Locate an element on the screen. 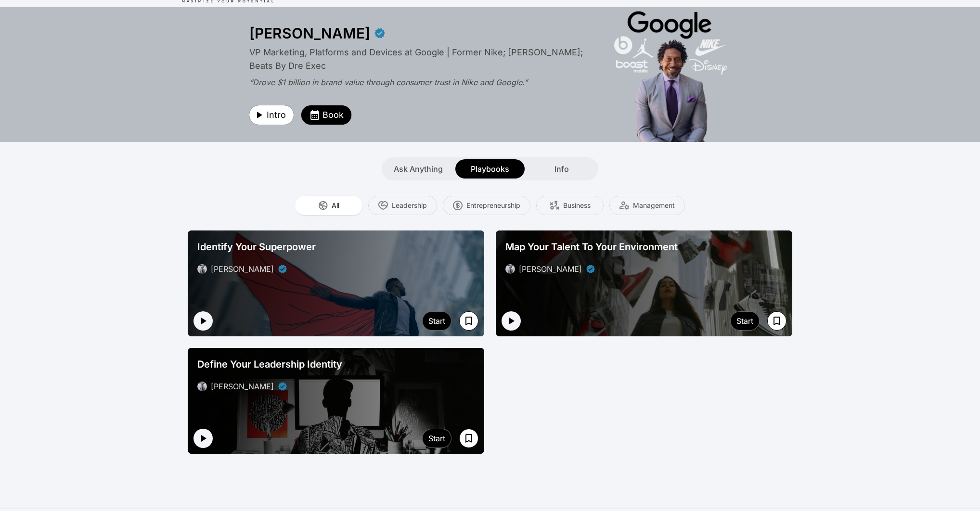  img: Leadership is located at coordinates (383, 205).